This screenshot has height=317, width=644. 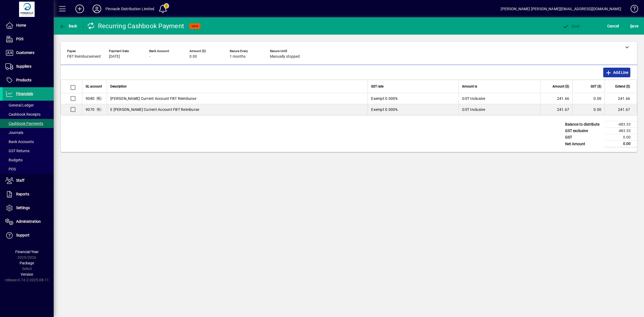 I want to click on a: Bank Accounts, so click(x=28, y=141).